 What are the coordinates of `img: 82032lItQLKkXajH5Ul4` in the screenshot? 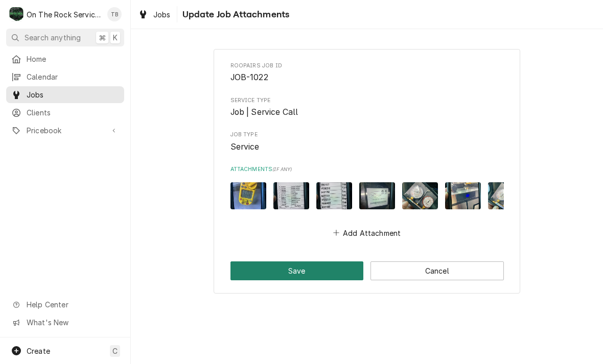 It's located at (463, 196).